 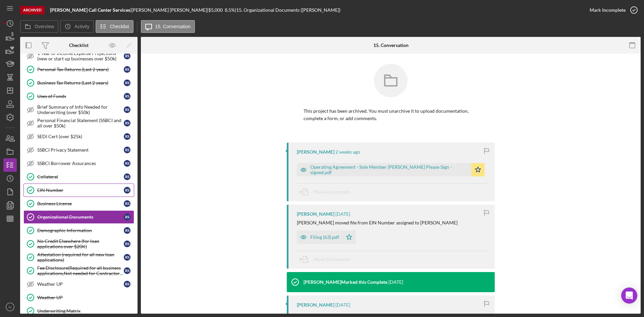 What do you see at coordinates (391, 115) in the screenshot?
I see `p: This project has been archived. You must unarchive it to upload documentation, complete a form, o...` at bounding box center [391, 115].